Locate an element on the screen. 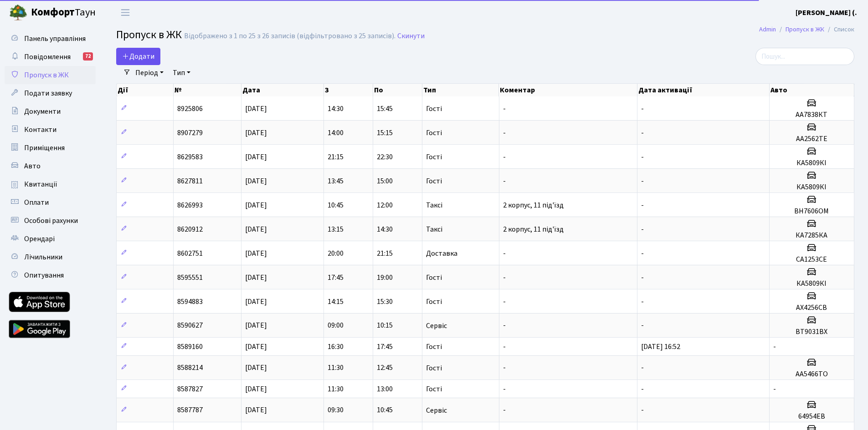 This screenshot has width=868, height=430. a: Авто is located at coordinates (50, 166).